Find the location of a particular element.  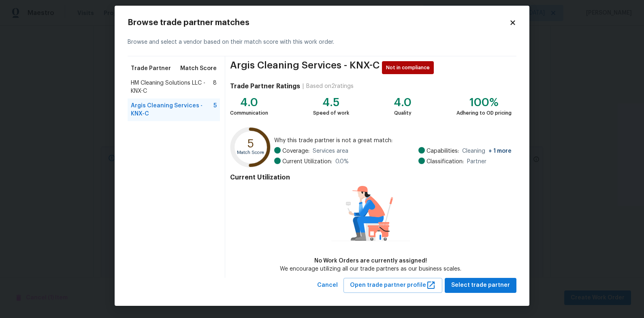

span: Open trade partner profile is located at coordinates (393, 285).